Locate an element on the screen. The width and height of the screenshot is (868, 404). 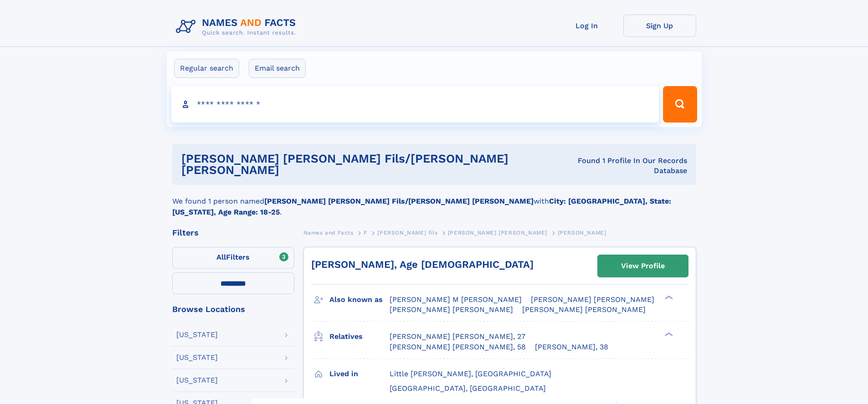
span: All is located at coordinates (221, 256).